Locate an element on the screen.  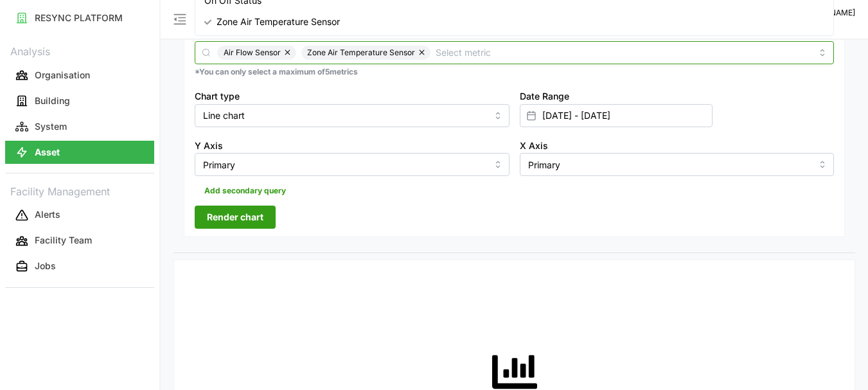
input: Select metric is located at coordinates (624, 52).